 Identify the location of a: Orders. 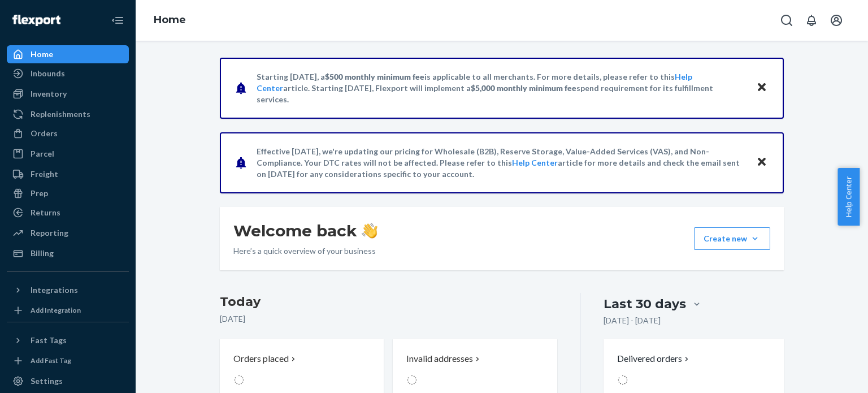
(68, 134).